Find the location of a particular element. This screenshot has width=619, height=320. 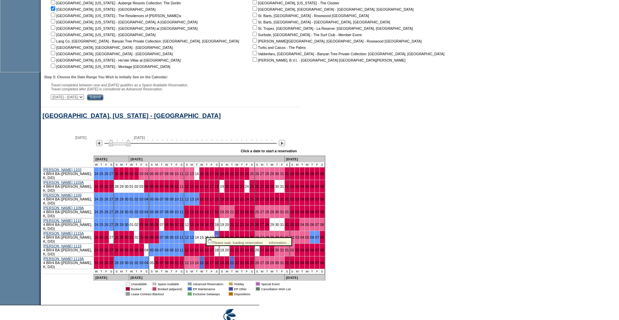

img: spinner.gif is located at coordinates (210, 241).